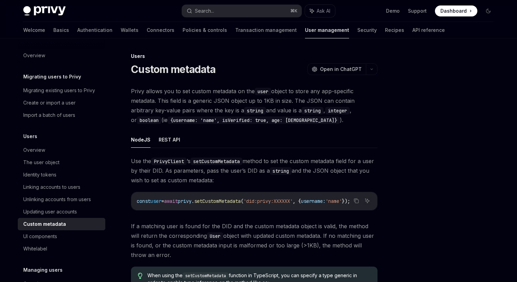 This screenshot has height=282, width=517. I want to click on span: await, so click(171, 201).